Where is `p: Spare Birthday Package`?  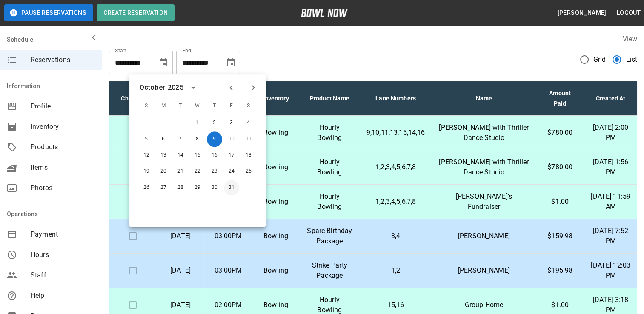
p: Spare Birthday Package is located at coordinates (329, 237).